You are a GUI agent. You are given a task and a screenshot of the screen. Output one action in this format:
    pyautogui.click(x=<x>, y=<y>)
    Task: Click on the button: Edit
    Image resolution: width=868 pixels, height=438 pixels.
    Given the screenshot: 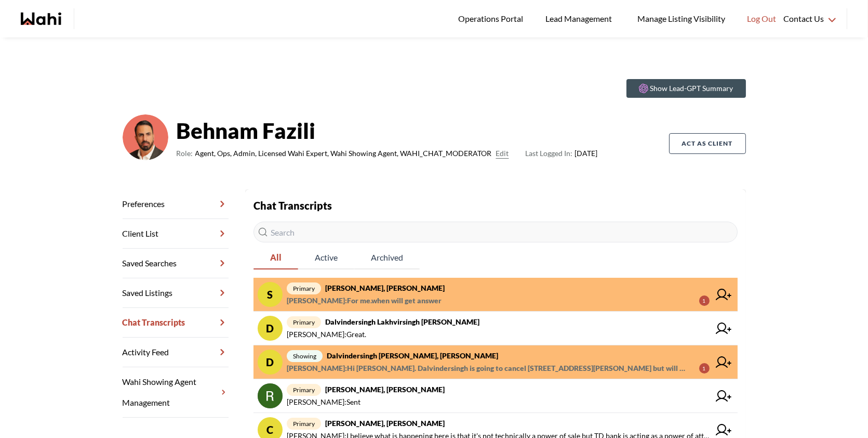 What is the action you would take?
    pyautogui.click(x=502, y=153)
    